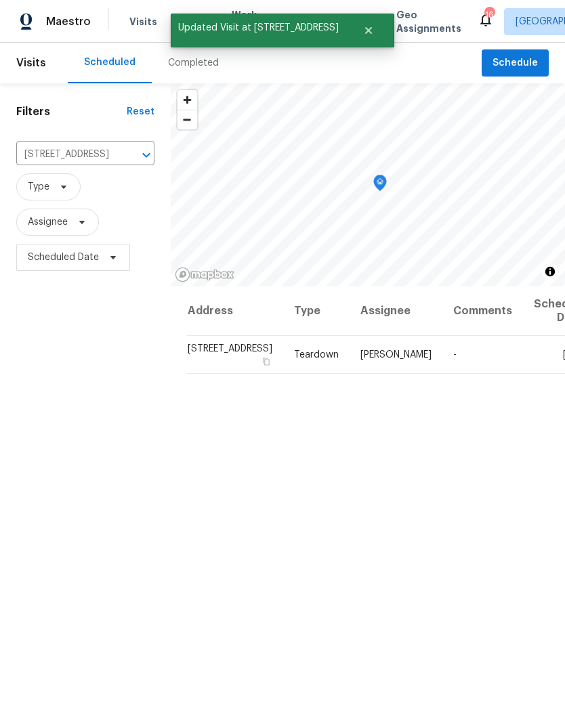  What do you see at coordinates (235, 311) in the screenshot?
I see `th: Address` at bounding box center [235, 311].